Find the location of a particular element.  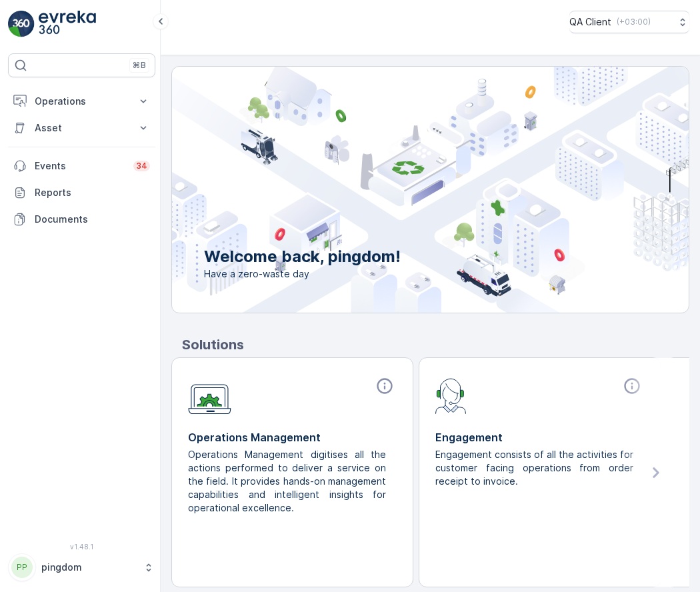

p: Operations Management digitises all the actions performed to deliver a service on the field. It p... is located at coordinates (286, 481).